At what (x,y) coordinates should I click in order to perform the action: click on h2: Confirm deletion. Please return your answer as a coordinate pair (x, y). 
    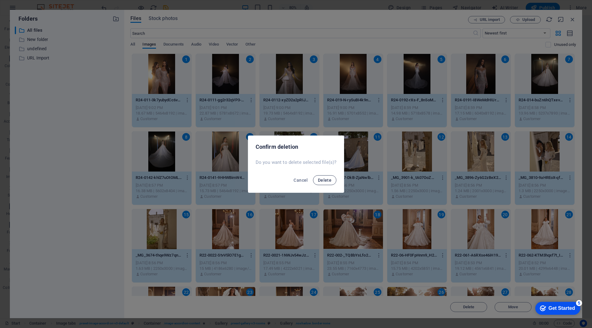
    Looking at the image, I should click on (296, 147).